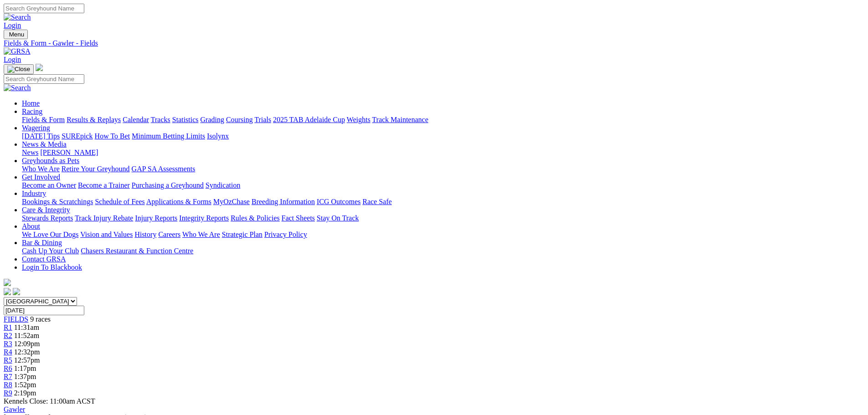 The height and width of the screenshot is (415, 868). Describe the element at coordinates (49, 185) in the screenshot. I see `a: Become an Owner` at that location.